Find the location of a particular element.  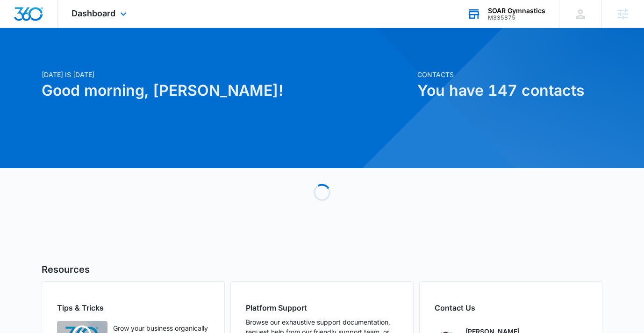

h1: You have 147 contacts is located at coordinates (510, 90).